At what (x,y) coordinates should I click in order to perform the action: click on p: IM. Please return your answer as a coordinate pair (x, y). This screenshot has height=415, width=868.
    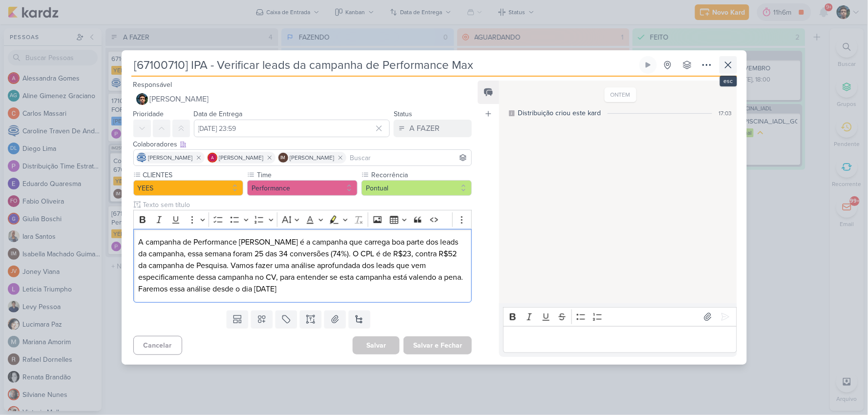
    Looking at the image, I should click on (283, 158).